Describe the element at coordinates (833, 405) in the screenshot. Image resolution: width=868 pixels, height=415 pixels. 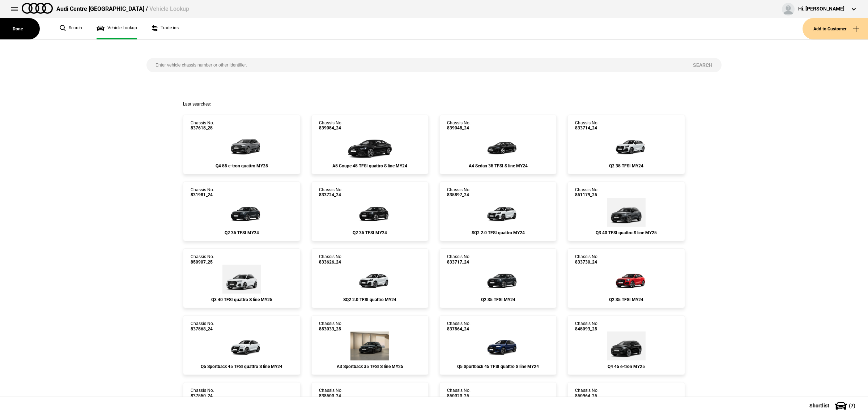
I see `button: Shortlist(7)` at that location.